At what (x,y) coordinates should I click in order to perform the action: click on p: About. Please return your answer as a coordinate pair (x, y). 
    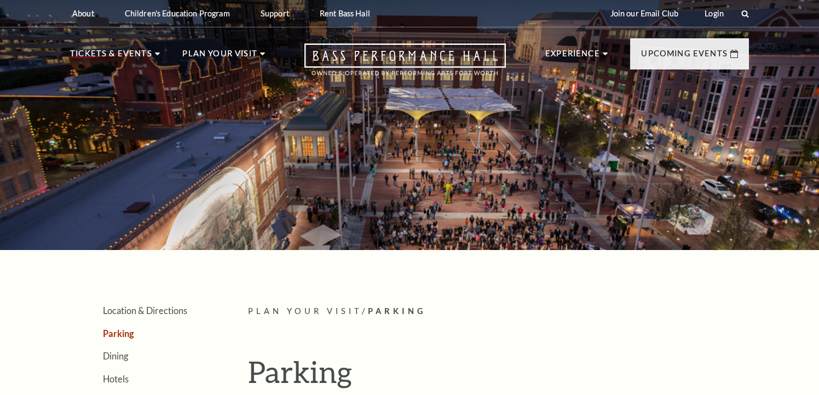
    Looking at the image, I should click on (83, 13).